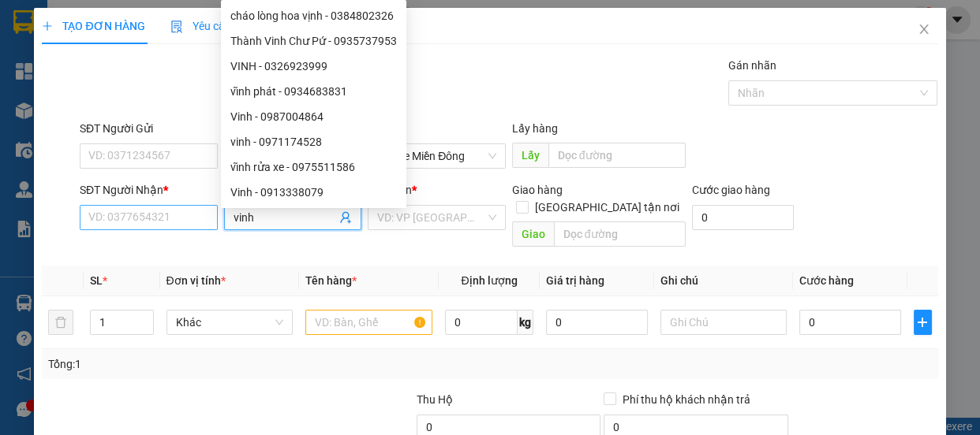  Describe the element at coordinates (535, 128) in the screenshot. I see `span: Lấy hàng` at that location.